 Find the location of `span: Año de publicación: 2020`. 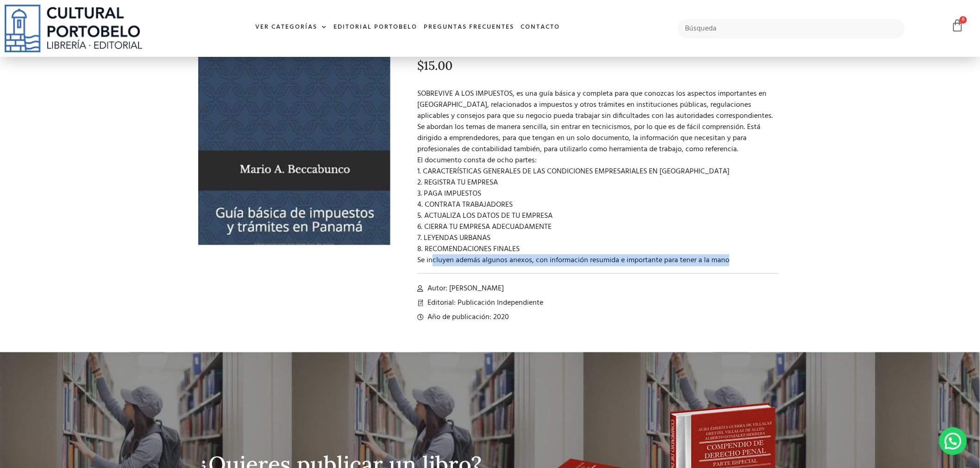

span: Año de publicación: 2020 is located at coordinates (467, 318).